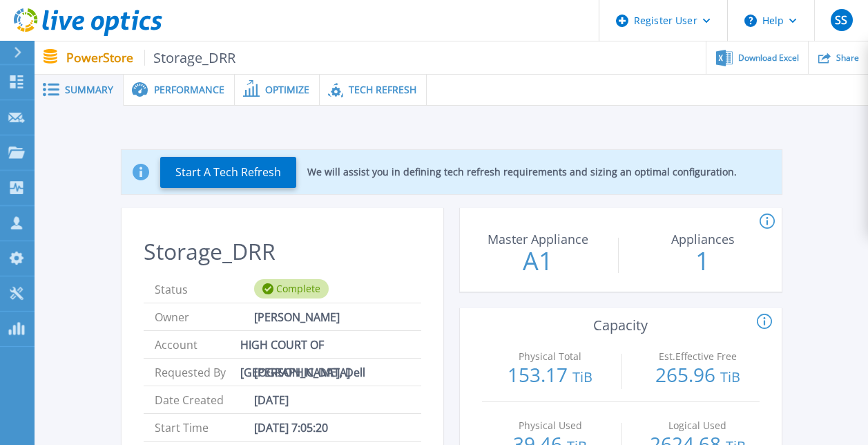  What do you see at coordinates (550, 376) in the screenshot?
I see `p: 153.17` at bounding box center [550, 376].